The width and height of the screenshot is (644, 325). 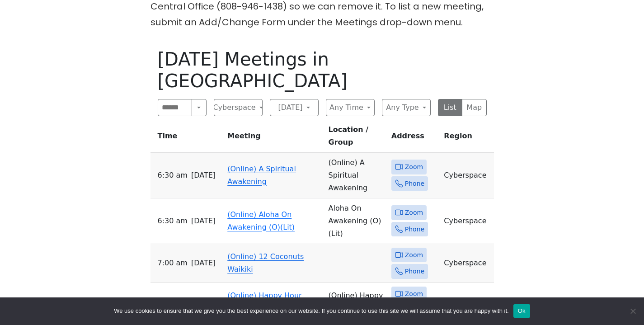 I want to click on th: Location / Group, so click(x=356, y=138).